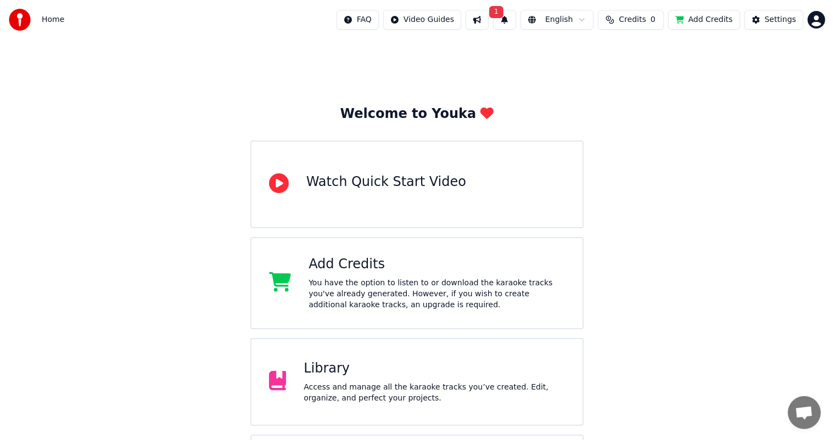 This screenshot has height=440, width=834. I want to click on div: Add Credits, so click(437, 265).